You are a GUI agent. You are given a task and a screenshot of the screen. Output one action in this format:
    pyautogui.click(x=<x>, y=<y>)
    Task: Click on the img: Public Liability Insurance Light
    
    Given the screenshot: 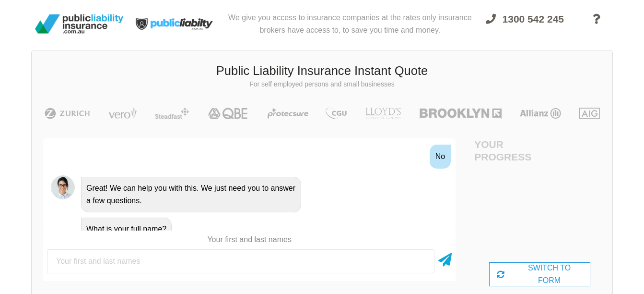 What is the action you would take?
    pyautogui.click(x=175, y=24)
    